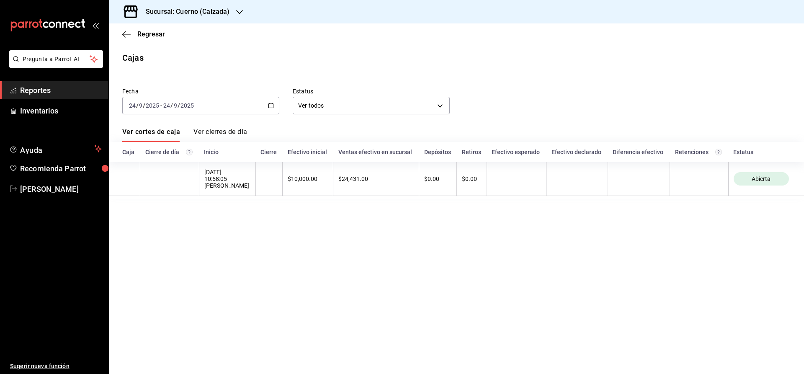  Describe the element at coordinates (189, 152) in the screenshot. I see `svg: El número de cierre de día es consecutivo y consolida todos los cortes de caja previos en un únic...` at that location.